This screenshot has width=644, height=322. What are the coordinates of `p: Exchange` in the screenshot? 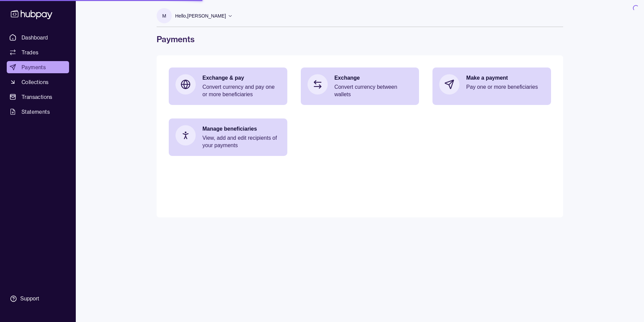 It's located at (374, 78).